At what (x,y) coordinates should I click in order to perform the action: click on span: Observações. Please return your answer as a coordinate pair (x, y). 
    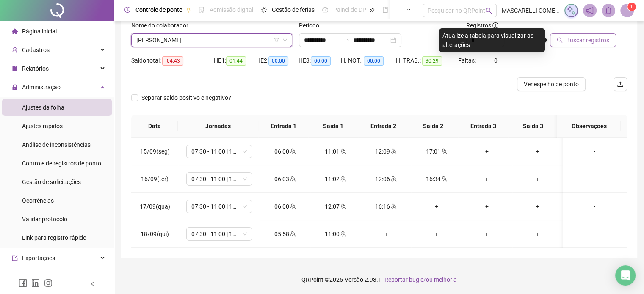
    Looking at the image, I should click on (589, 126).